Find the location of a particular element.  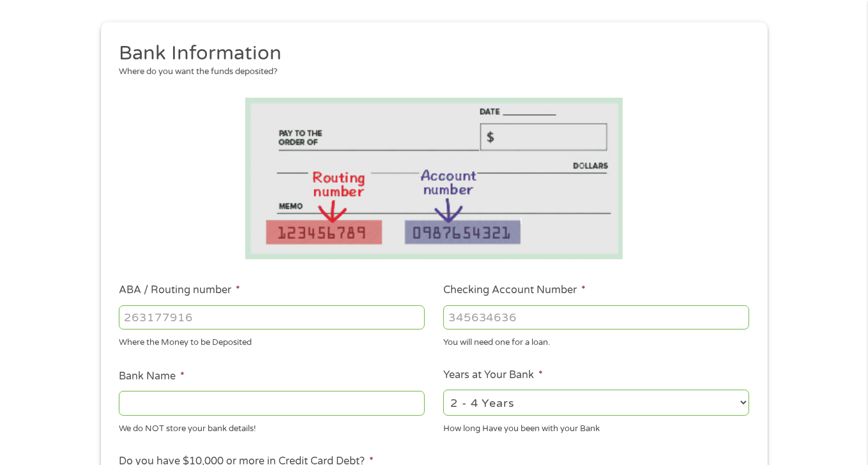

label: Bank Name is located at coordinates (151, 377).